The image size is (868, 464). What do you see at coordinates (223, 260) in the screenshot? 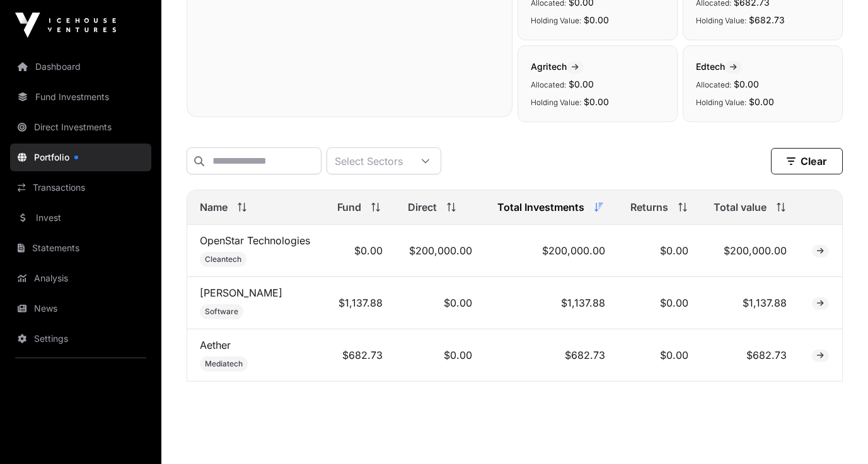
I see `span: Cleantech` at bounding box center [223, 260].